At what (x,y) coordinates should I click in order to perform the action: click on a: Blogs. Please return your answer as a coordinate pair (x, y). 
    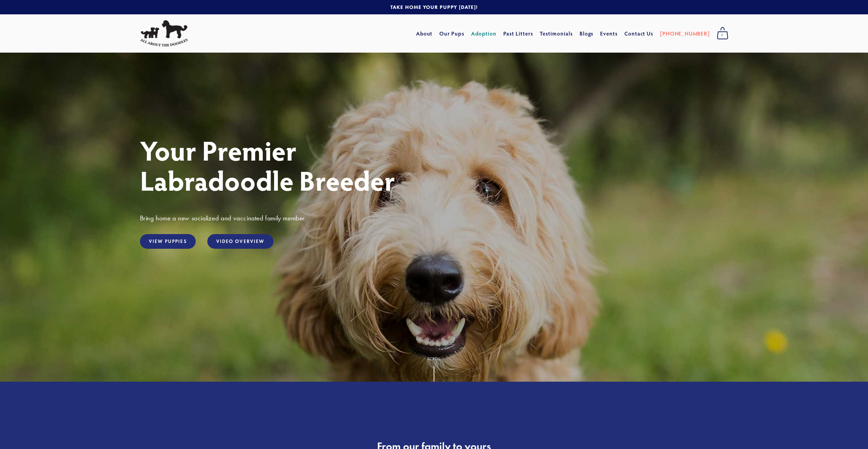
    Looking at the image, I should click on (586, 33).